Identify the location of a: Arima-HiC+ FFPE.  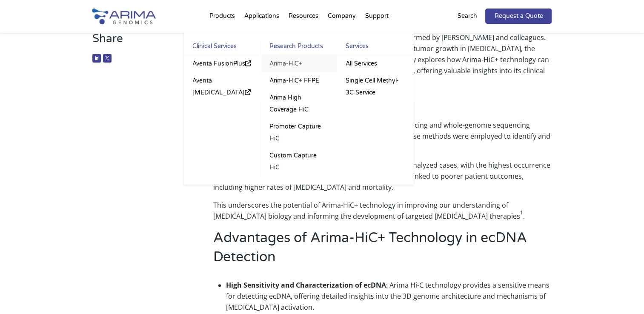
(299, 81).